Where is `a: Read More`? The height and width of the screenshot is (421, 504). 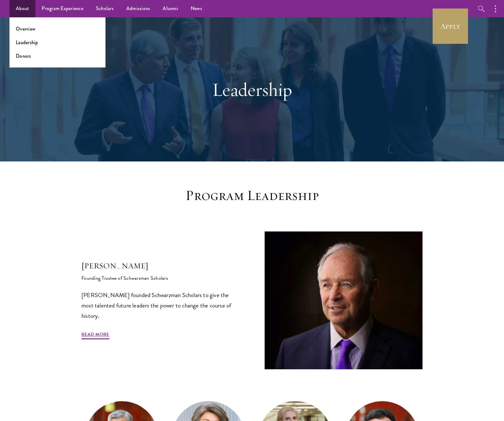 a: Read More is located at coordinates (96, 335).